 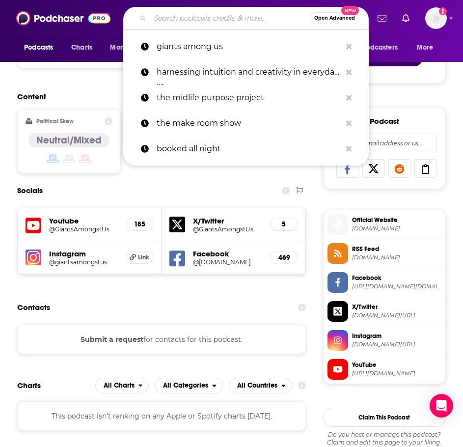 What do you see at coordinates (397, 336) in the screenshot?
I see `span: Instagram` at bounding box center [397, 336].